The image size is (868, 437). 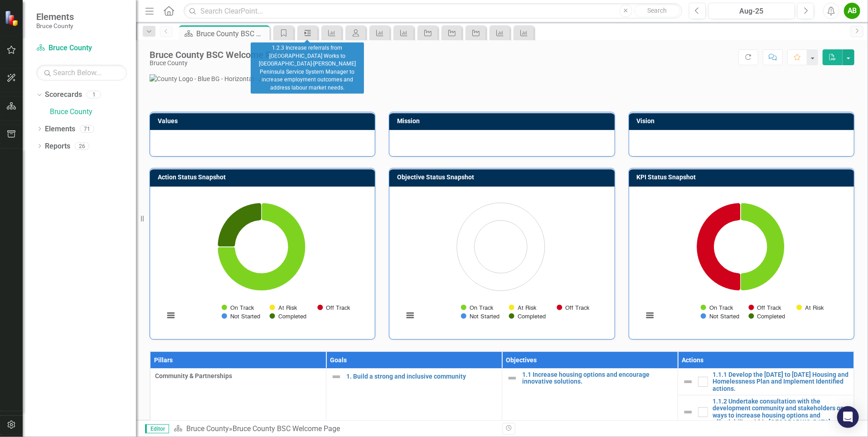 I want to click on h3: Objective Status Snapshot, so click(x=503, y=177).